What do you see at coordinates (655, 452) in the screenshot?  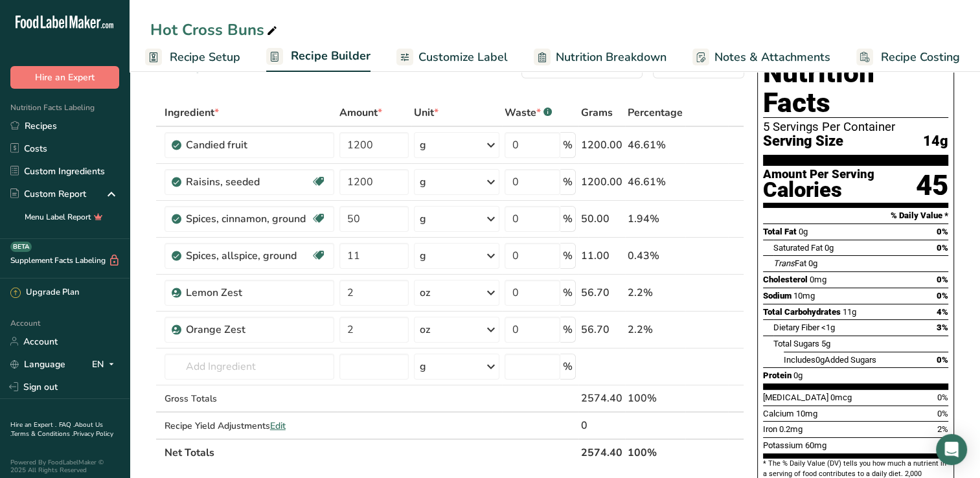 I see `th: 100%` at bounding box center [655, 452].